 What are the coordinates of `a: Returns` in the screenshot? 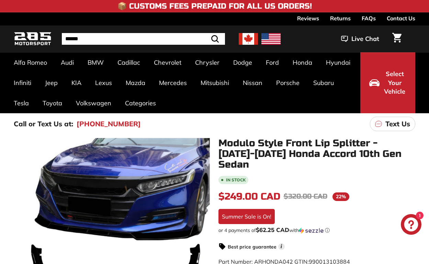 It's located at (341, 18).